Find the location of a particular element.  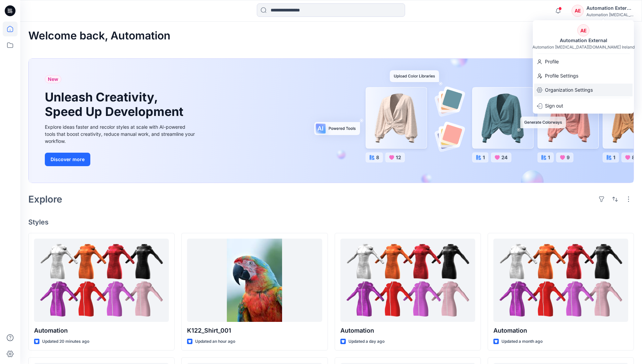

span: New is located at coordinates (53, 79).